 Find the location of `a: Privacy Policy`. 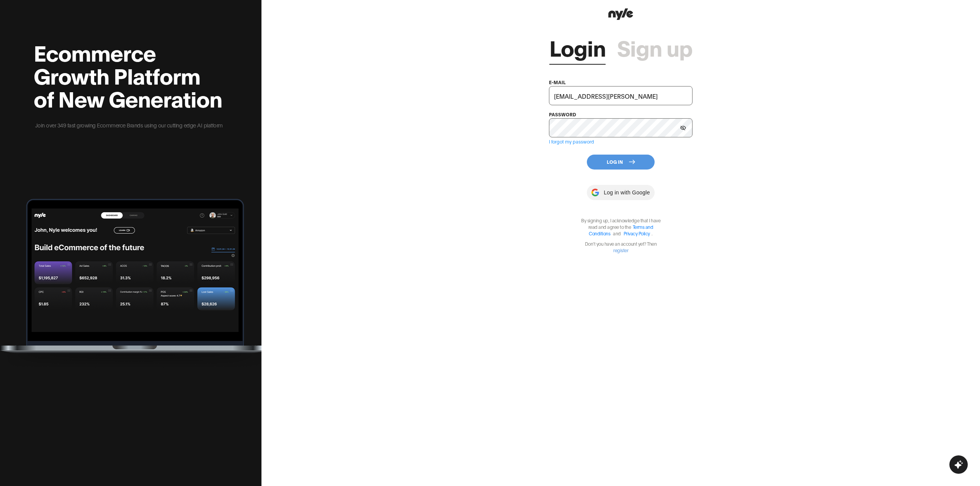

a: Privacy Policy is located at coordinates (636, 233).